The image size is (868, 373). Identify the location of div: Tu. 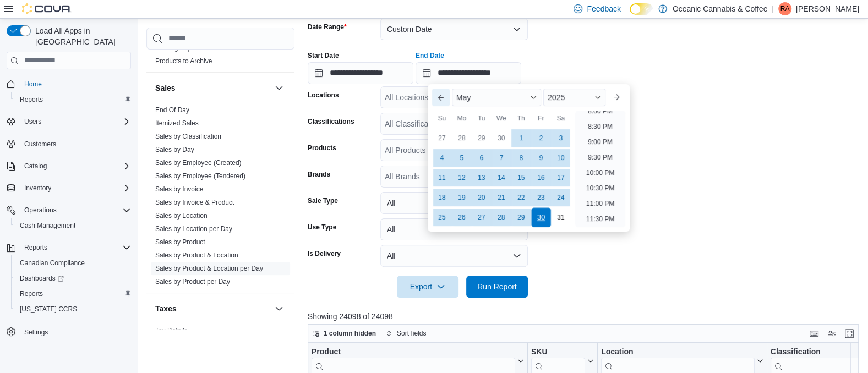
(481, 118).